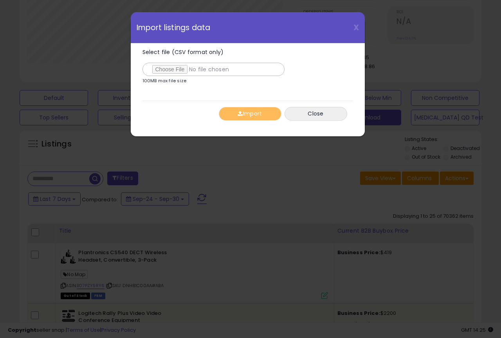 This screenshot has height=338, width=501. What do you see at coordinates (173, 27) in the screenshot?
I see `span: Import listings data` at bounding box center [173, 27].